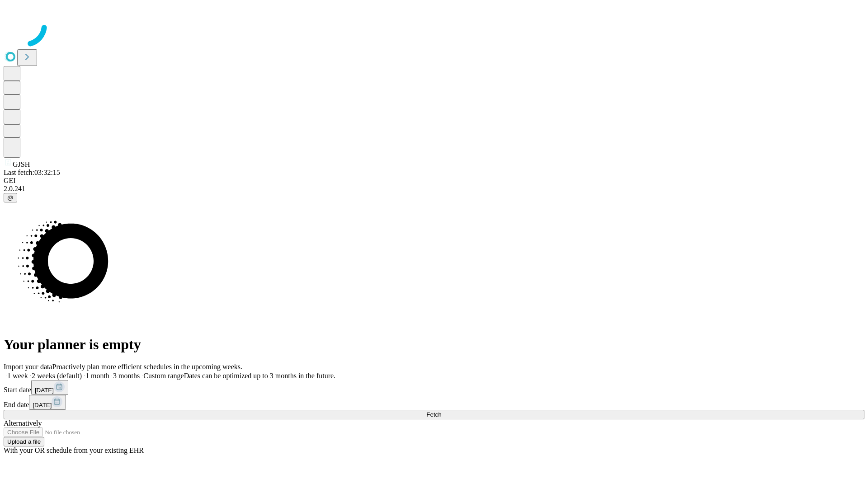  I want to click on span: Dates can be optimized up to 3 months in the future., so click(259, 375).